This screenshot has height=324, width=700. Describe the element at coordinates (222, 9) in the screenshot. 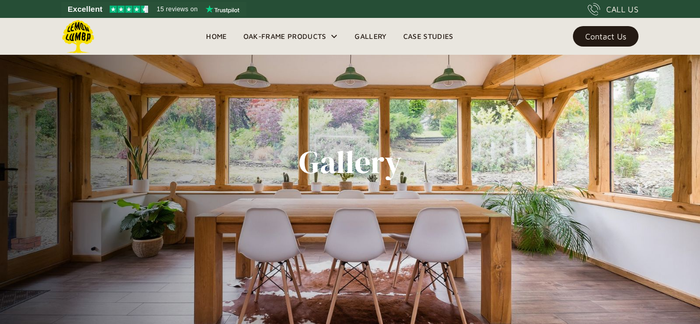

I see `img: Trustpilot logo` at that location.